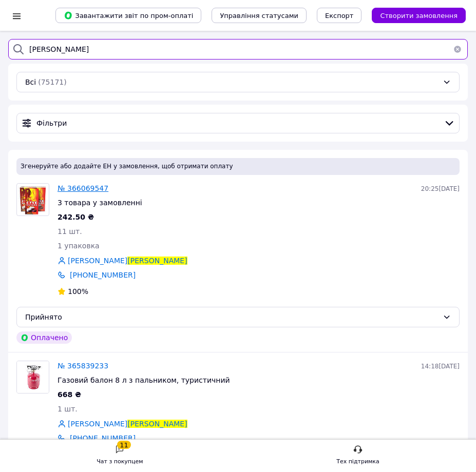 The height and width of the screenshot is (472, 476). I want to click on span: Газовий балон 8 л з пальником, туристичний, so click(144, 381).